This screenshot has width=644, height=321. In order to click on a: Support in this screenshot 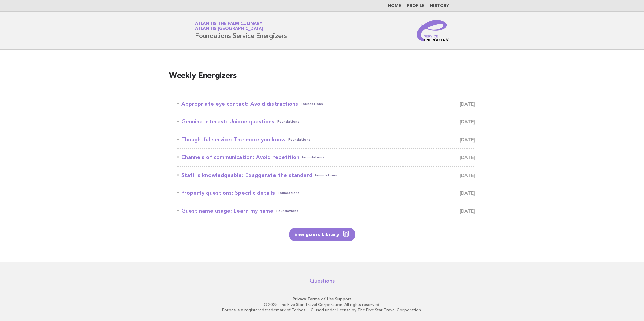, I will do `click(343, 299)`.